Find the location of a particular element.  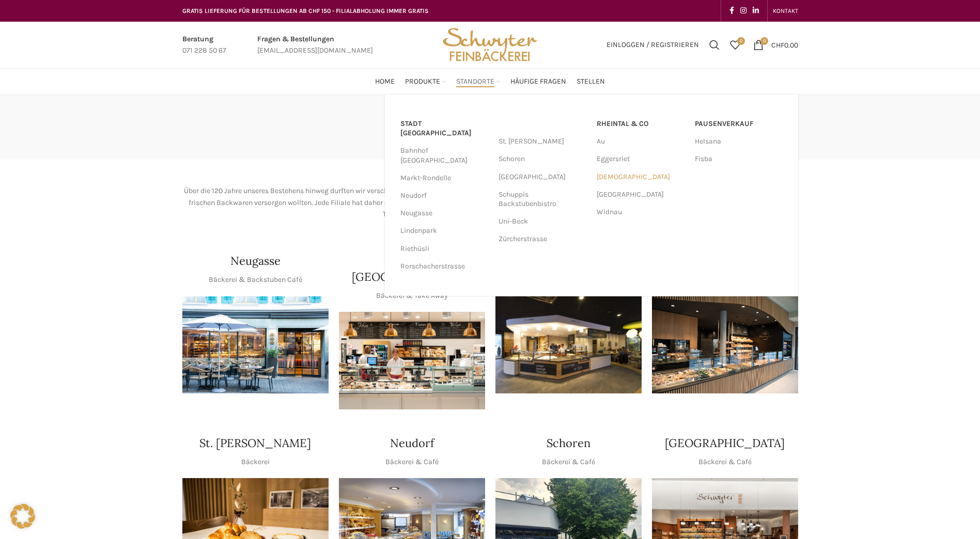

a: Uni-Beck is located at coordinates (543, 221).